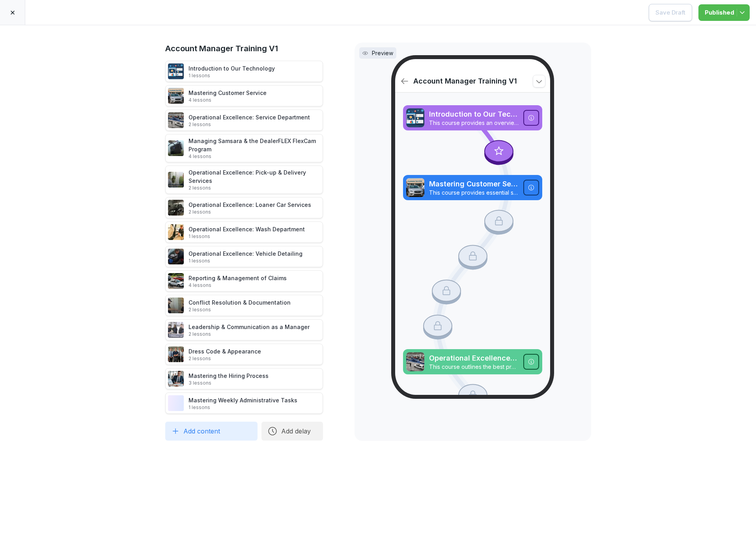 The image size is (756, 558). Describe the element at coordinates (237, 281) in the screenshot. I see `div: Reporting & Management of Claims` at that location.